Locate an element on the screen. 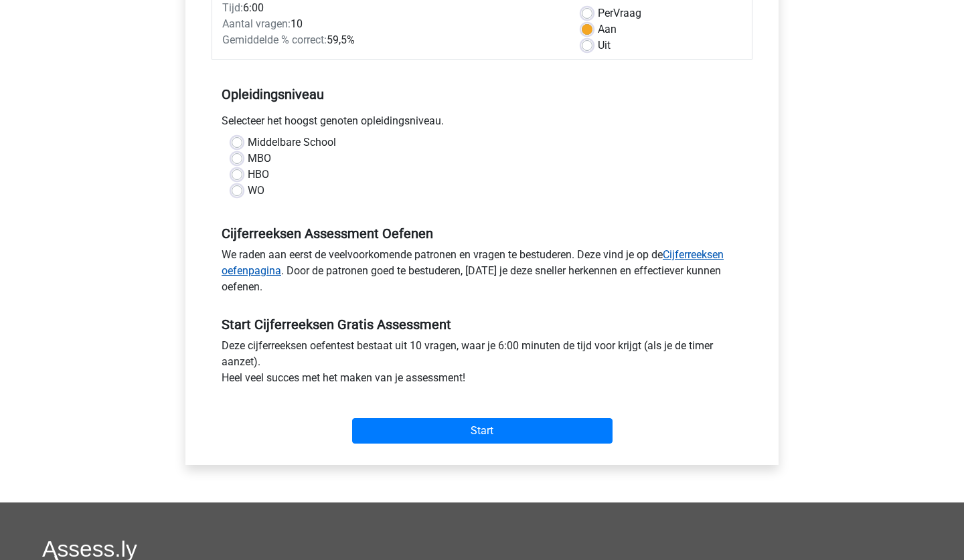 Image resolution: width=964 pixels, height=560 pixels. label: WO is located at coordinates (255, 191).